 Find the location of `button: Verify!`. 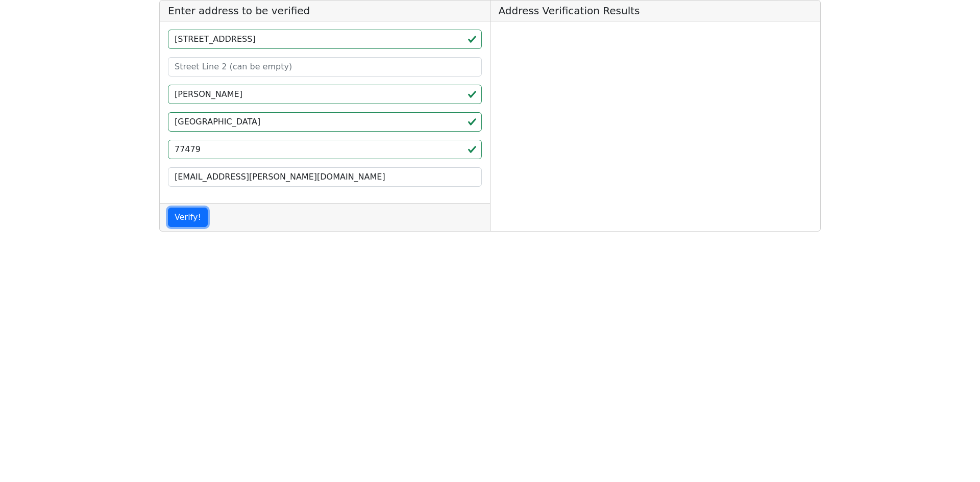

button: Verify! is located at coordinates (188, 217).